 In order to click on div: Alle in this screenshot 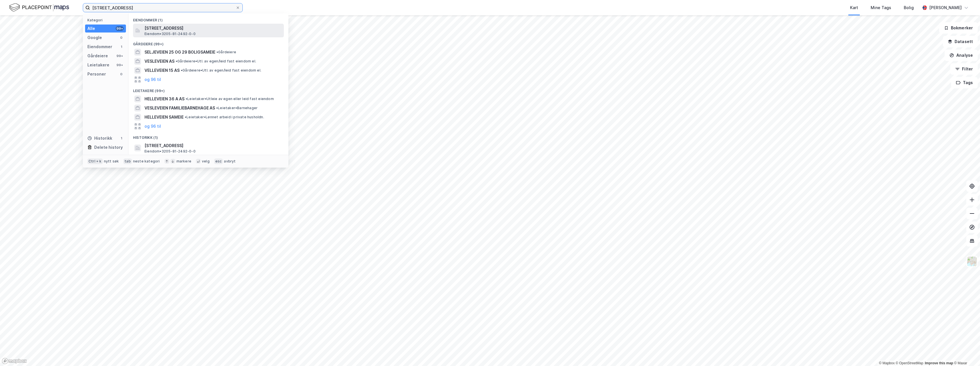, I will do `click(91, 28)`.